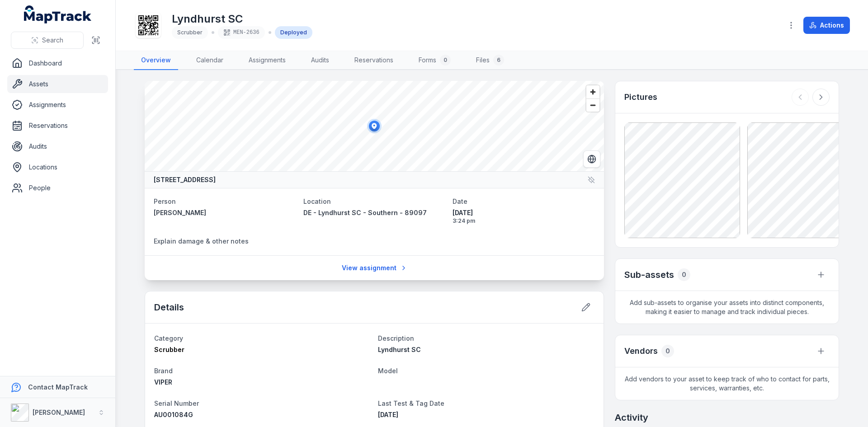 The width and height of the screenshot is (868, 427). I want to click on span: Search, so click(52, 40).